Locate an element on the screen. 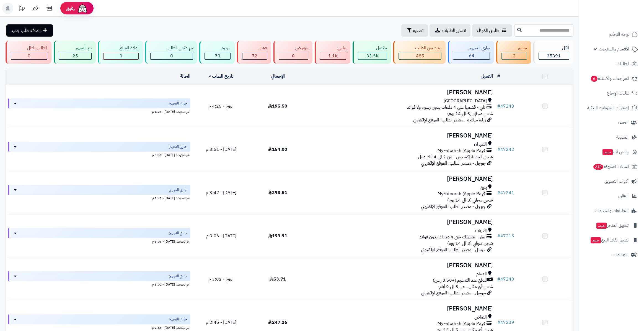  div: 79 is located at coordinates (217, 56).